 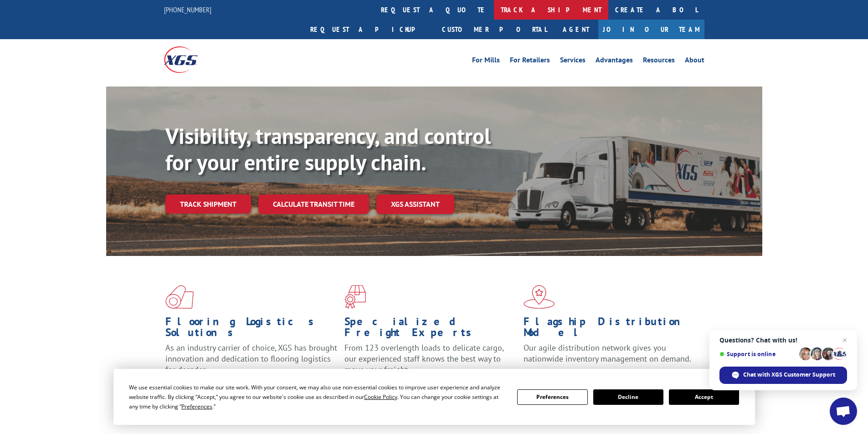 I want to click on span: As an industry carrier of choice, XGS has brought innovation and dedication to flooring logistics..., so click(x=251, y=358).